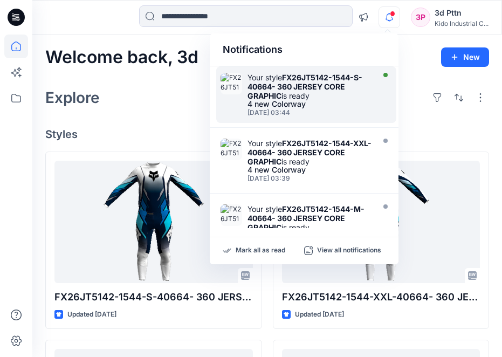 The image size is (502, 357). What do you see at coordinates (304, 50) in the screenshot?
I see `div: Notifications` at bounding box center [304, 50].